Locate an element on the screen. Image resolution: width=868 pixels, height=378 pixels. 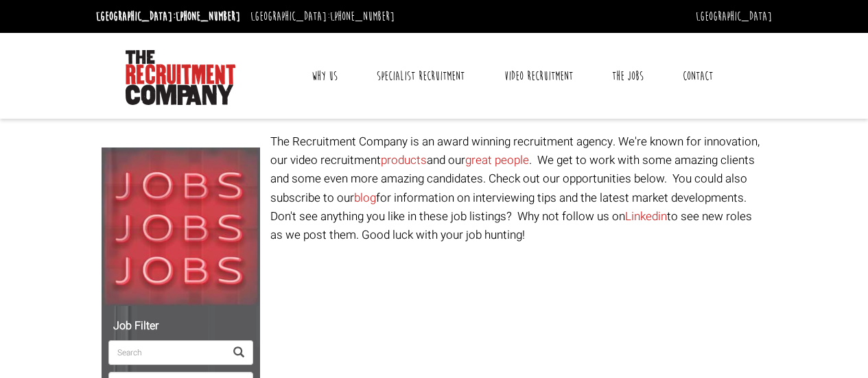
input: Search is located at coordinates (167, 352).